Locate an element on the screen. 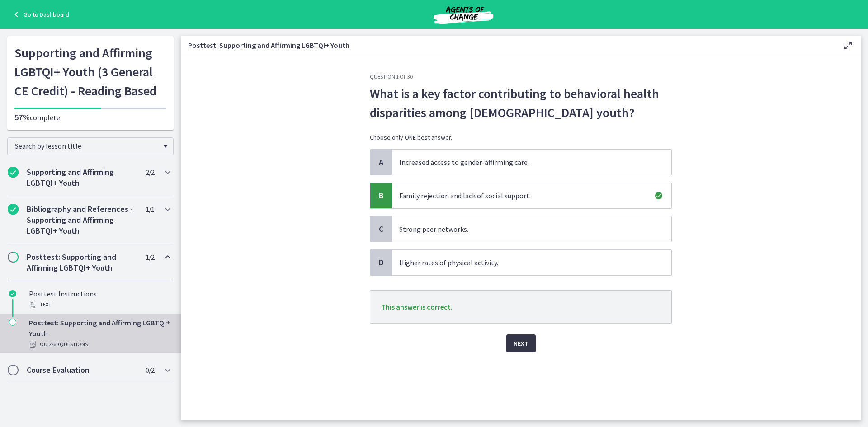 The width and height of the screenshot is (868, 427). span: Search by lesson title is located at coordinates (87, 146).